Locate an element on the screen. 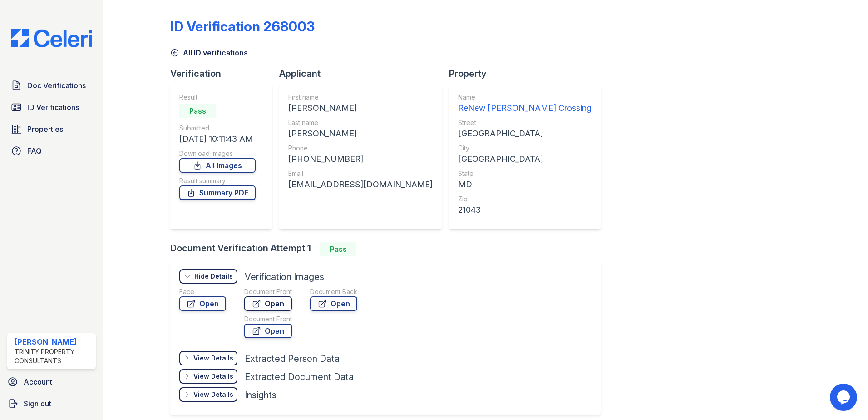  a: ID Verifications is located at coordinates (51, 107).